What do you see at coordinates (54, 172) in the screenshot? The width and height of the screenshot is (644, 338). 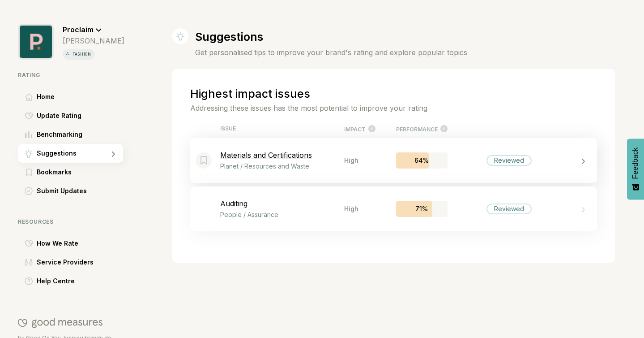 I see `span: Bookmarks` at bounding box center [54, 172].